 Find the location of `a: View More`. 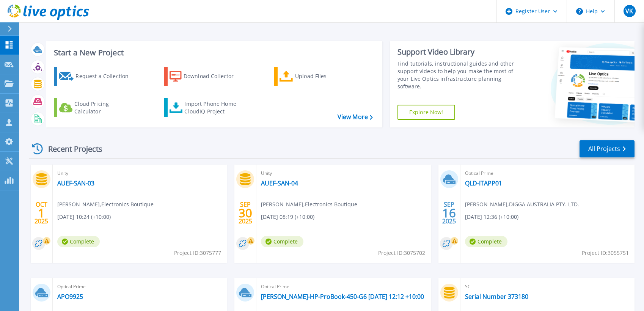

a: View More is located at coordinates (355, 117).